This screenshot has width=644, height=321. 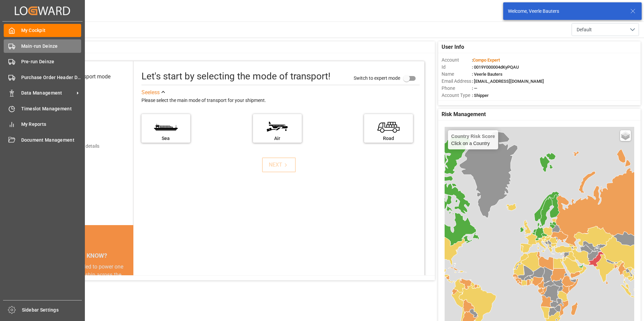 I want to click on div: Click on a Country, so click(x=473, y=140).